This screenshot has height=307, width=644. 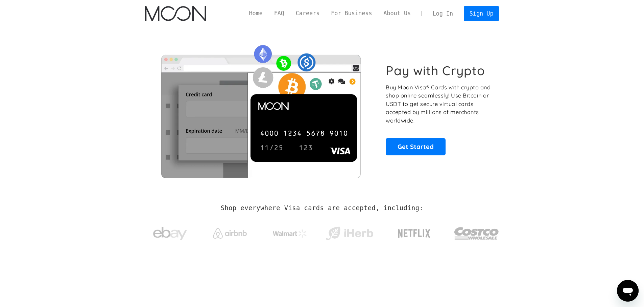 What do you see at coordinates (176, 13) in the screenshot?
I see `img: Moon Logo` at bounding box center [176, 13].